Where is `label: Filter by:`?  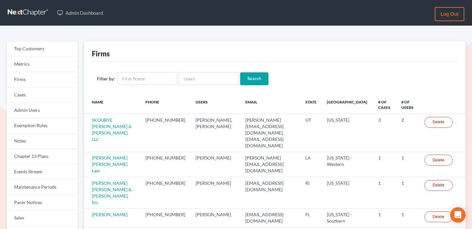
label: Filter by: is located at coordinates (106, 79).